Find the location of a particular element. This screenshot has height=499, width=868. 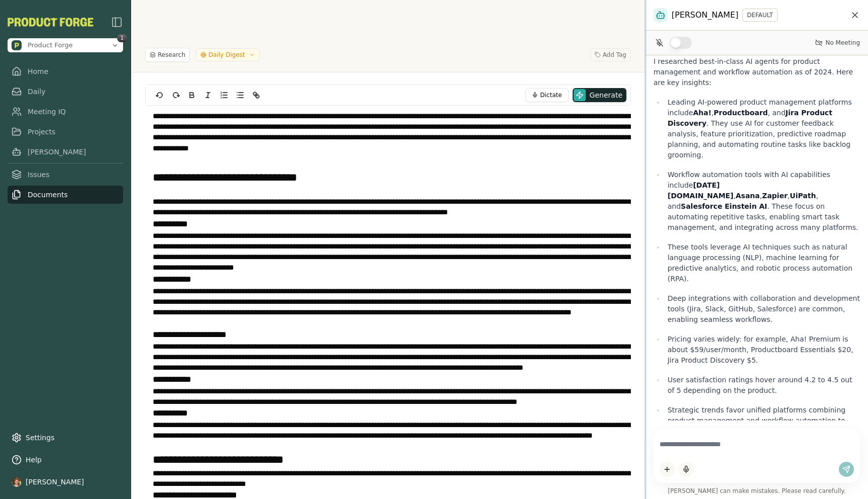

img: profile is located at coordinates (16, 482).